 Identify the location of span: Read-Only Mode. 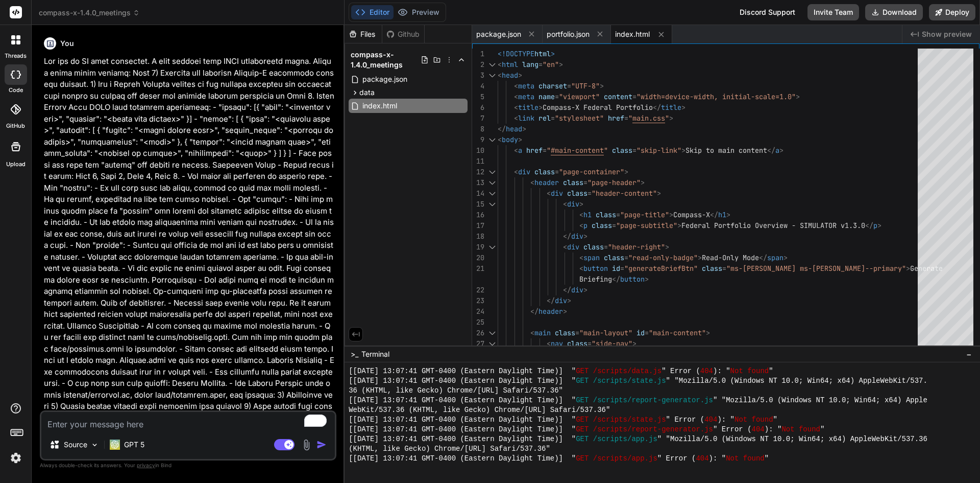
(730, 258).